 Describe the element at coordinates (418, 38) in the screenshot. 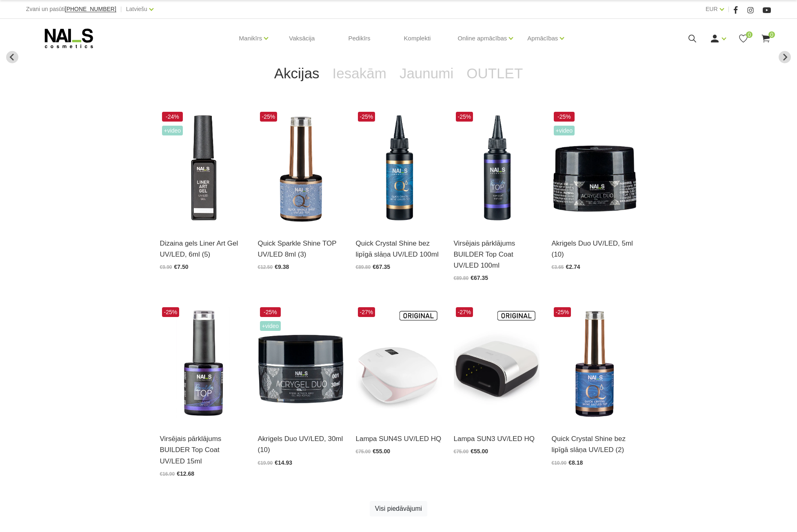

I see `a: Komplekti` at that location.